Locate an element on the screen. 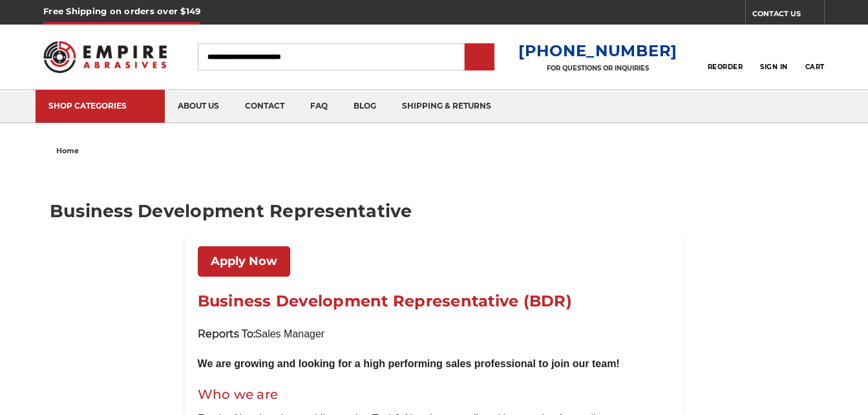 The image size is (868, 415). a: blog is located at coordinates (364, 106).